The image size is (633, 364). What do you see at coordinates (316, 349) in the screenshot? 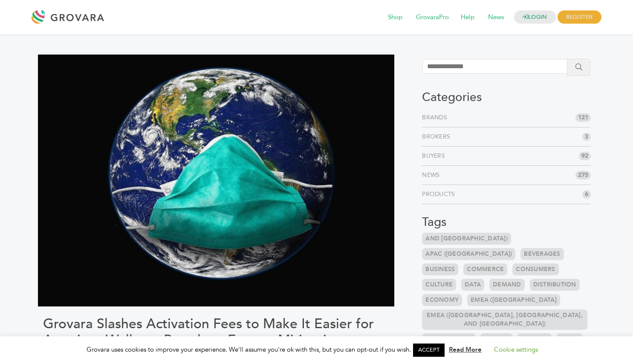
I see `span: Grovara uses cookies to improve your experience. We'll assume you're ok with this, but you can op...` at bounding box center [316, 349].